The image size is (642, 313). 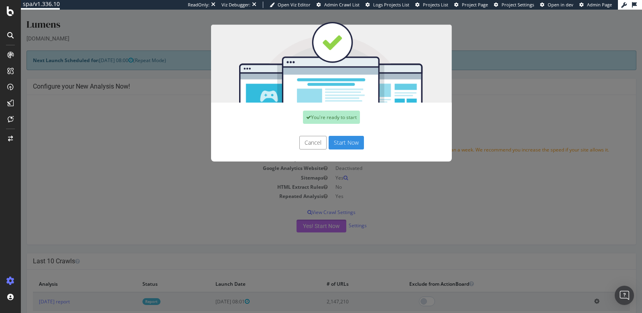 What do you see at coordinates (290, 5) in the screenshot?
I see `a: Open Viz Editor` at bounding box center [290, 5].